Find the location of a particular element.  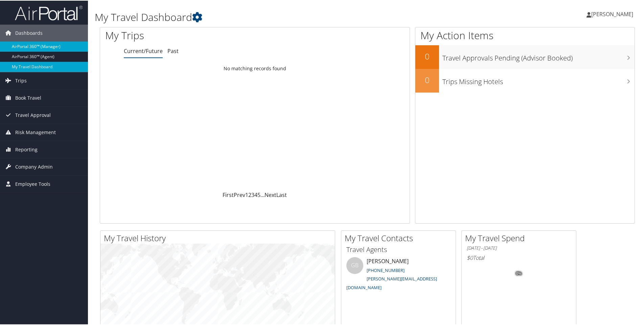

a: Next is located at coordinates (270, 194).